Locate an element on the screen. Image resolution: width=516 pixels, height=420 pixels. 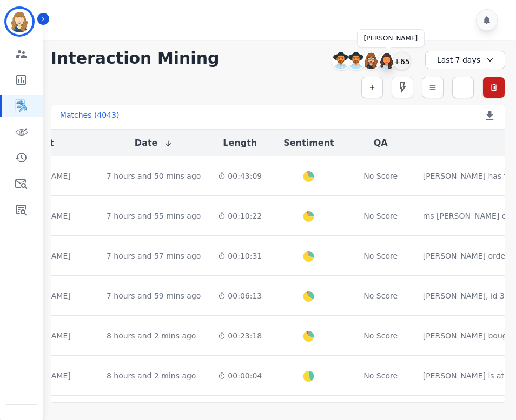
div: 00:23:18 is located at coordinates (240, 336).